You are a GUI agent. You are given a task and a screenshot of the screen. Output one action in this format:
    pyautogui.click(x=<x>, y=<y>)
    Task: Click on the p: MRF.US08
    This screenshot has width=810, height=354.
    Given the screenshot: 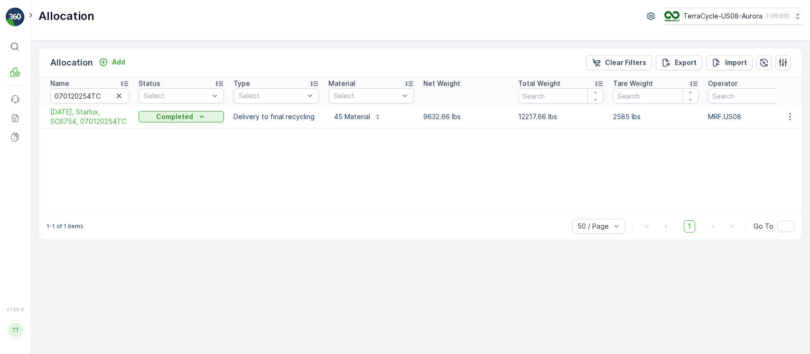 What is the action you would take?
    pyautogui.click(x=751, y=117)
    